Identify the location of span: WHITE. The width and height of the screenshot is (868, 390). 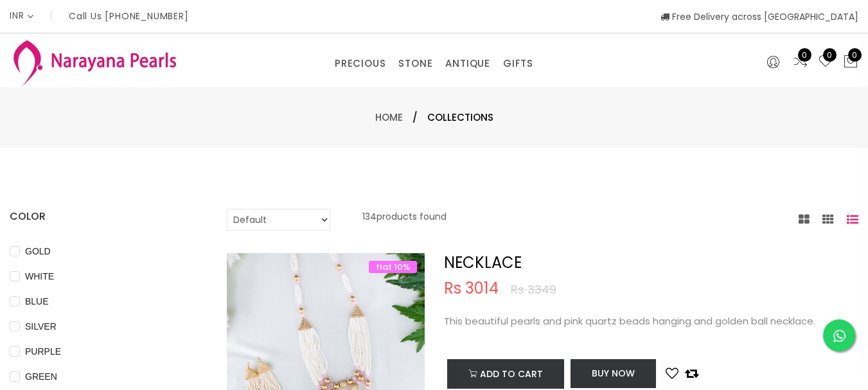
(39, 276).